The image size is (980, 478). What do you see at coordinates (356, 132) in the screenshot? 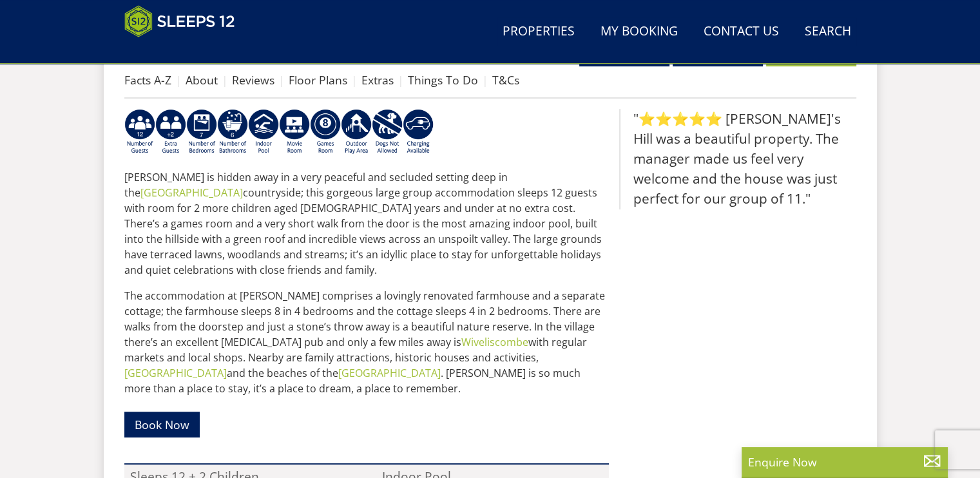
I see `img: AD_4nXfjdDqPkGBf7Vpi6H87bmAUe5GYCbodrAbU4sf37YN55BCjSXGx5ZgBV7Vb9EJZsXiNVuyAiuJUB3WVt-w9eJ0vaBcHg...` at bounding box center [356, 132].